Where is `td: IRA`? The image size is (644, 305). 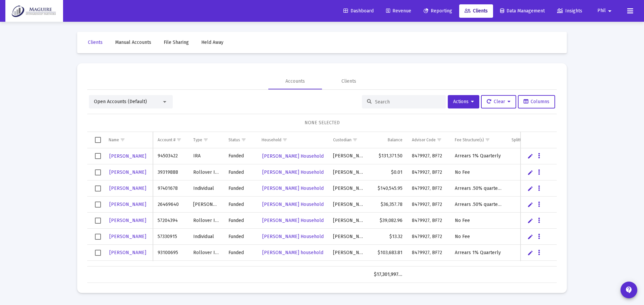 td: IRA is located at coordinates (206, 156).